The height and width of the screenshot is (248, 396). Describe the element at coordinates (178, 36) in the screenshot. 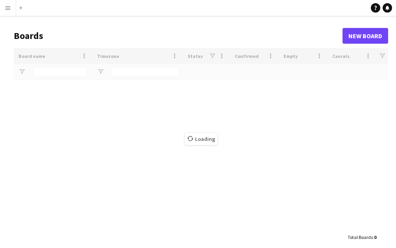

I see `h1: Boards` at that location.